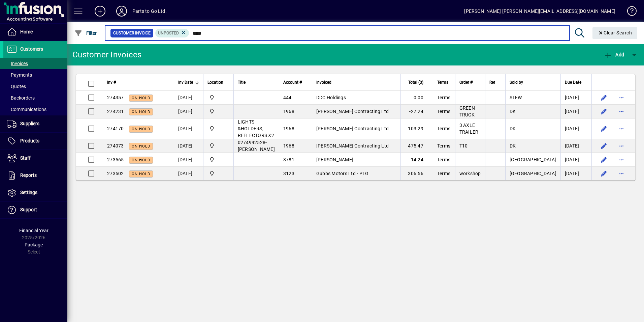  I want to click on span: Customer Invoice, so click(132, 33).